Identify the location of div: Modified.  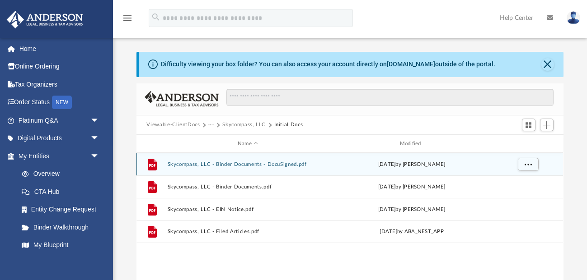
(411, 144).